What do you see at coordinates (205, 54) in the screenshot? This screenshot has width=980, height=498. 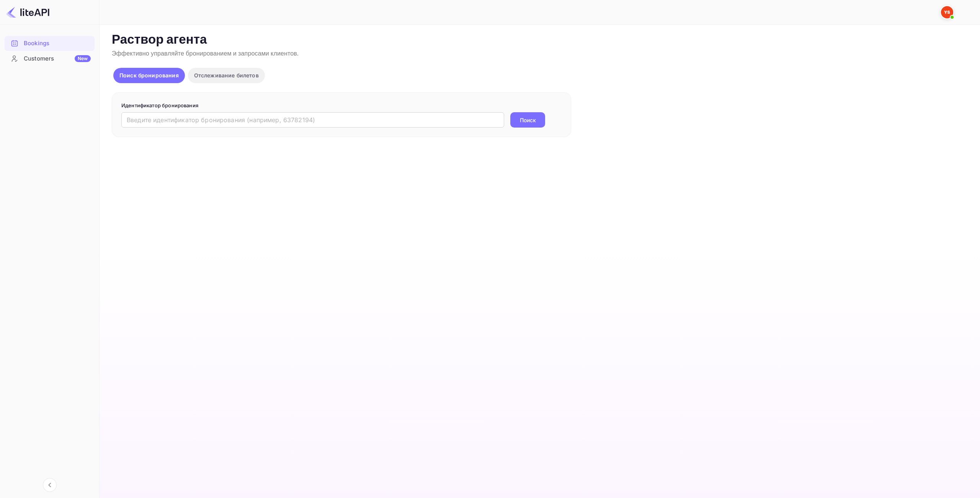 I see `ya-tr-span: Эффективно управляйте бронированием и запросами клиентов.` at bounding box center [205, 54].